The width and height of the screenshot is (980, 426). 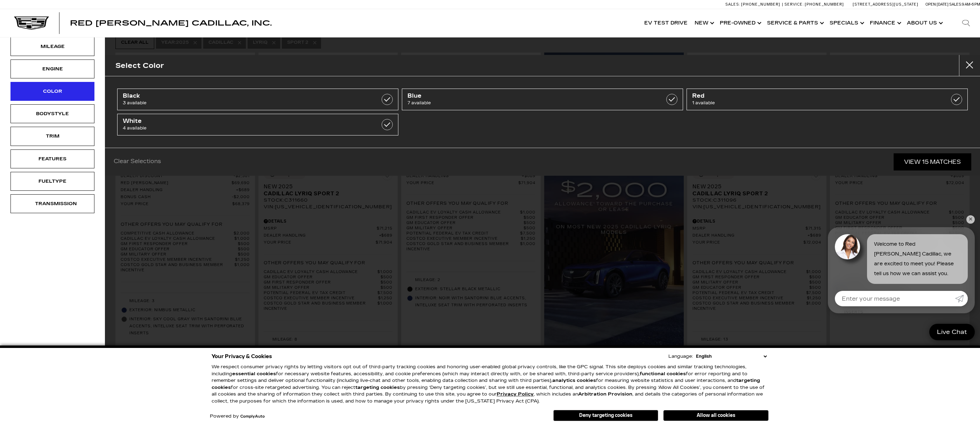 I want to click on div: Bodystyle, so click(x=52, y=114).